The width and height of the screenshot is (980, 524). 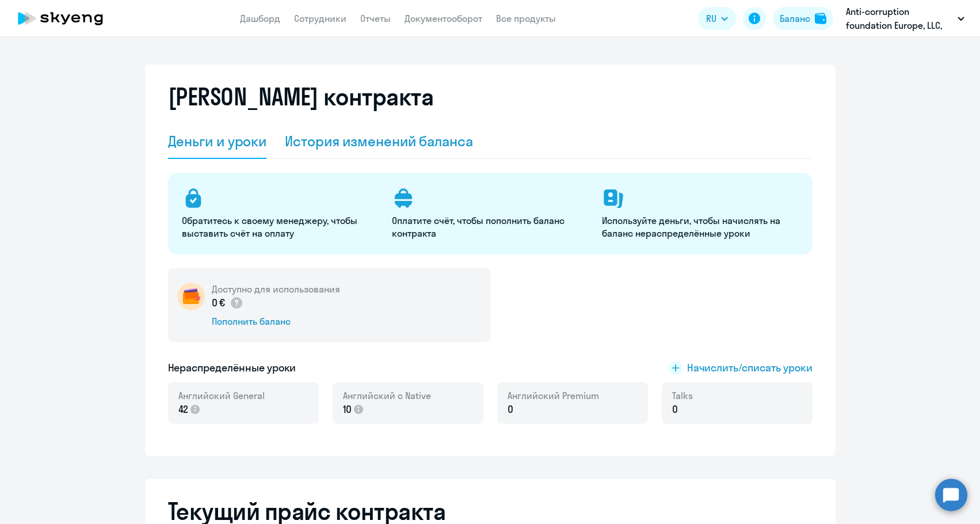 I want to click on p: Используйте деньги, чтобы начислять на баланс нераспределённые уроки, so click(x=700, y=227).